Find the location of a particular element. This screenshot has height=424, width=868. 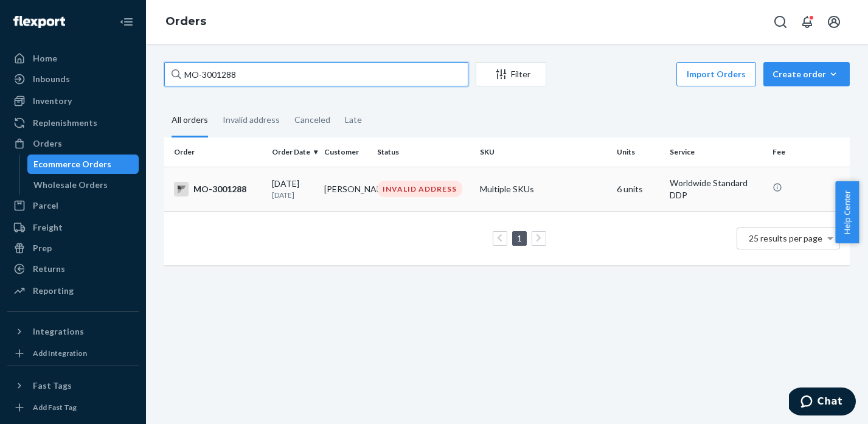

div: Canceled is located at coordinates (312, 120).